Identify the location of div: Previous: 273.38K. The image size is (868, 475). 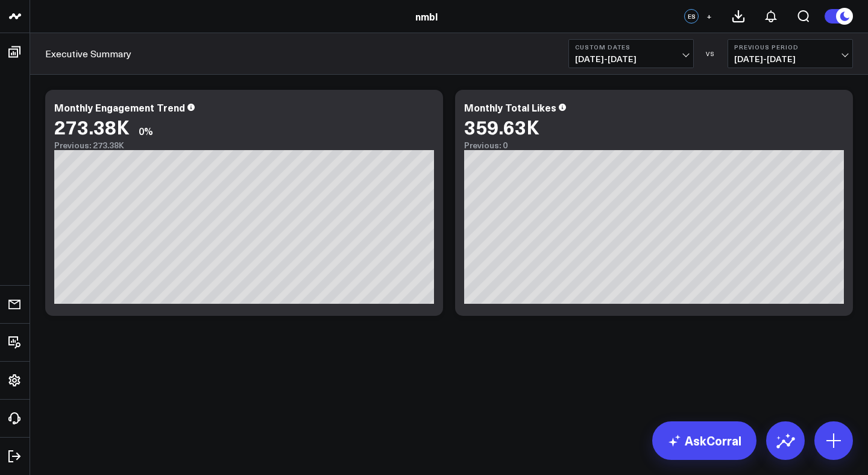
(244, 145).